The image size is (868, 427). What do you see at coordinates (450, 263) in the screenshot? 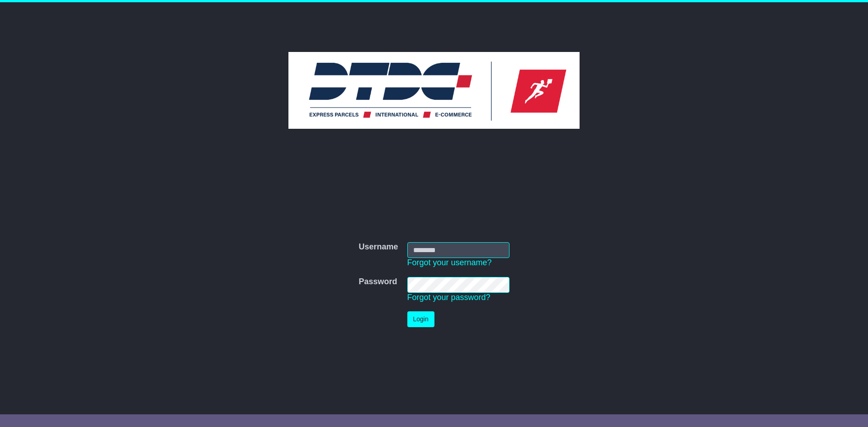
I see `a: Forgot your username?` at bounding box center [450, 263].